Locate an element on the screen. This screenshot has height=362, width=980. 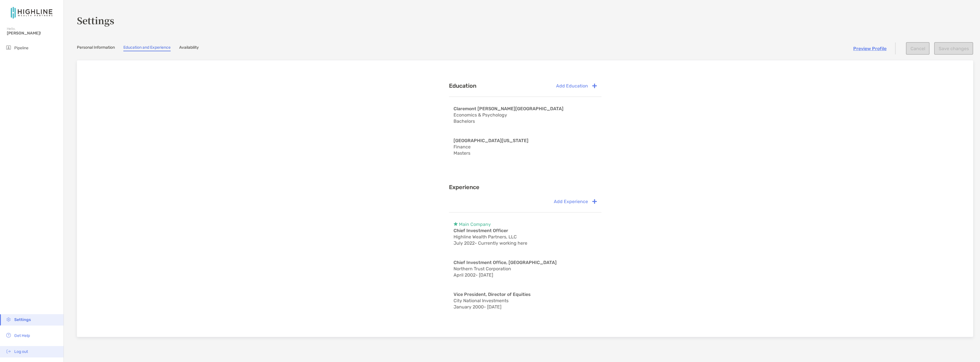
span: Settings is located at coordinates (23, 320).